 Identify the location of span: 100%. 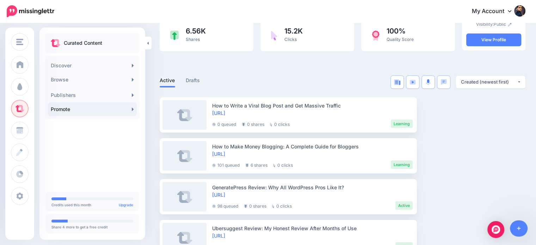
(400, 31).